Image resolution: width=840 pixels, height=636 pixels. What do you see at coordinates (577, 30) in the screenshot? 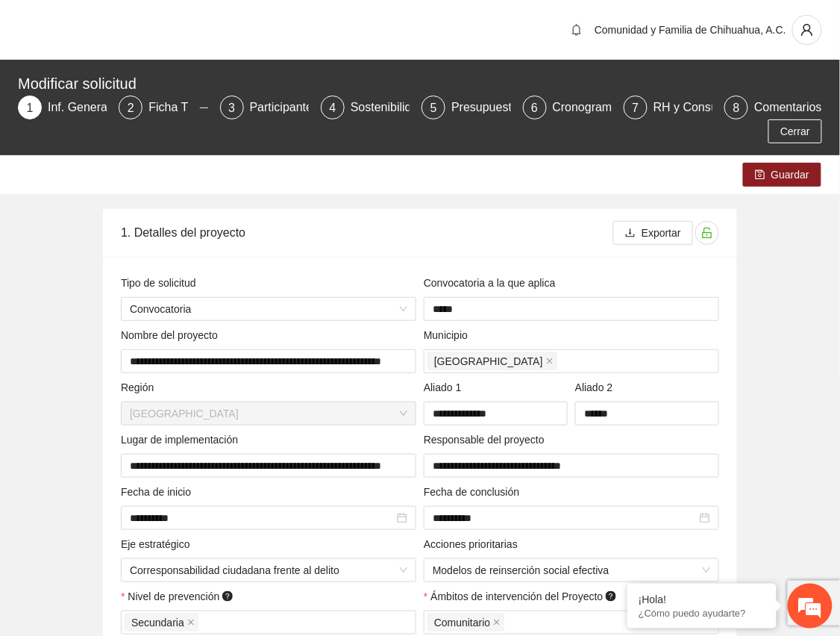
I see `span: bell` at bounding box center [577, 30].